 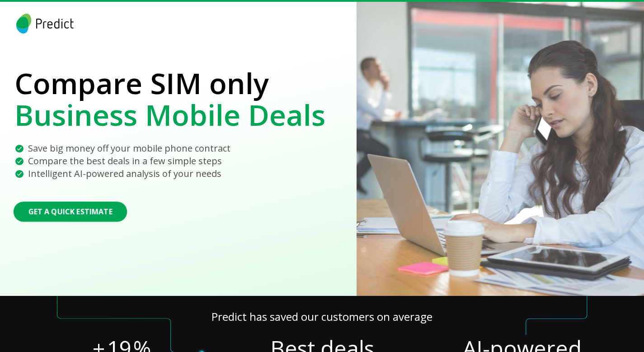 What do you see at coordinates (321, 322) in the screenshot?
I see `p: Predict has saved our customers on average` at bounding box center [321, 322].